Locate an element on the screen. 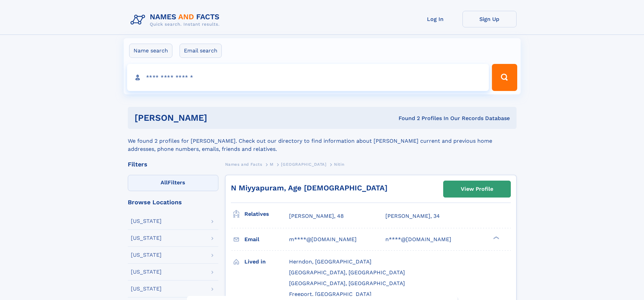 Image resolution: width=644 pixels, height=300 pixels. label: Filters is located at coordinates (173, 183).